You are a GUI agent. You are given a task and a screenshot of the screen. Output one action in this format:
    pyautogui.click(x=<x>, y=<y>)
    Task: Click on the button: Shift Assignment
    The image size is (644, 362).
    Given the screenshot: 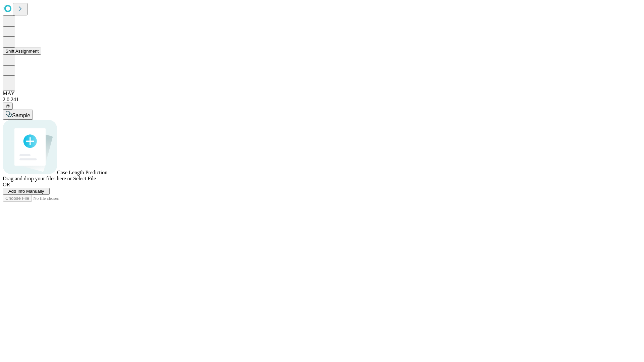 What is the action you would take?
    pyautogui.click(x=21, y=51)
    